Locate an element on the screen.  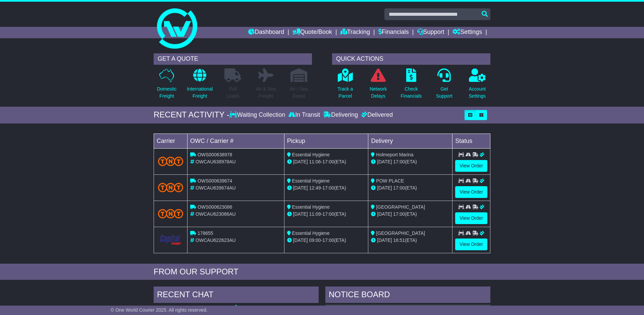
a: CheckFinancials is located at coordinates (412, 86).